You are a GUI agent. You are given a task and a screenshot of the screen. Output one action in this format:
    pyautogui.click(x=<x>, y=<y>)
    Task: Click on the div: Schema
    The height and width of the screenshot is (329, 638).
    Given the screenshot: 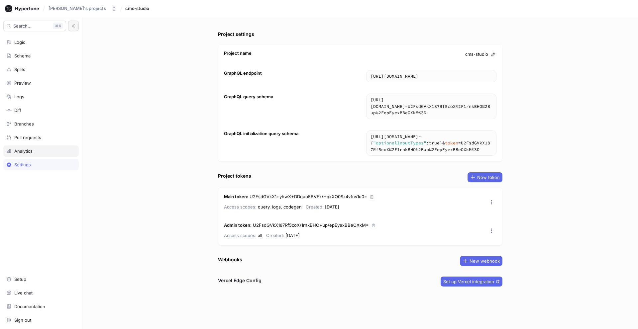 What is the action you would take?
    pyautogui.click(x=22, y=56)
    